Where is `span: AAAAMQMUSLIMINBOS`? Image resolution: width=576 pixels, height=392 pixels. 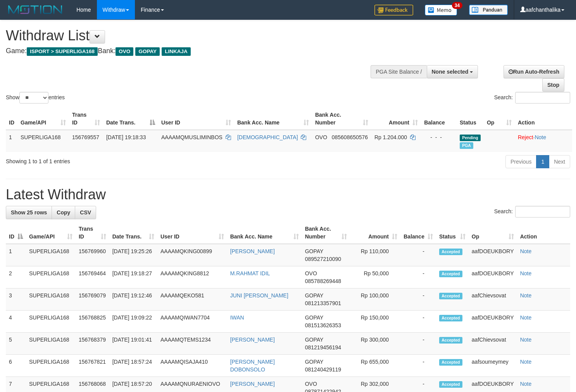 span: AAAAMQMUSLIMINBOS is located at coordinates (192, 137).